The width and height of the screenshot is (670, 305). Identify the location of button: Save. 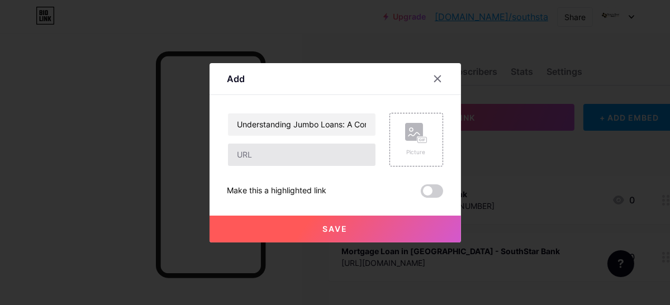
(335, 229).